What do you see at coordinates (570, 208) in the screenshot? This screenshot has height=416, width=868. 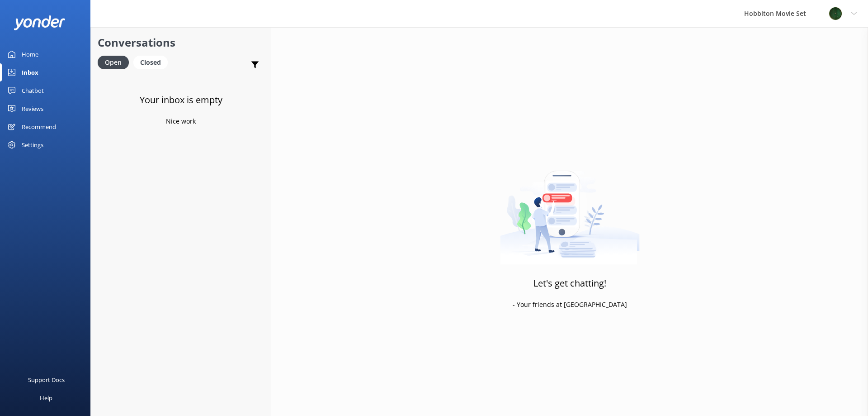 I see `img: artwork of a man stealing a conversation from at giant smartphone` at bounding box center [570, 208].